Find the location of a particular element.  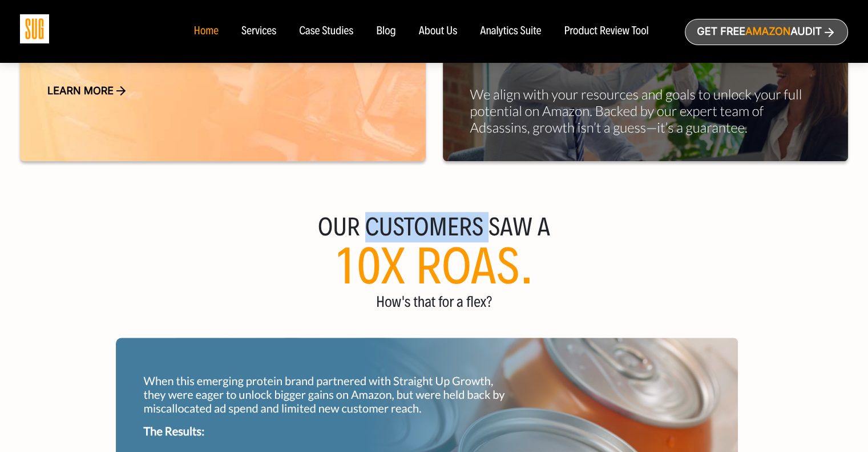

a: Blog is located at coordinates (386, 31).